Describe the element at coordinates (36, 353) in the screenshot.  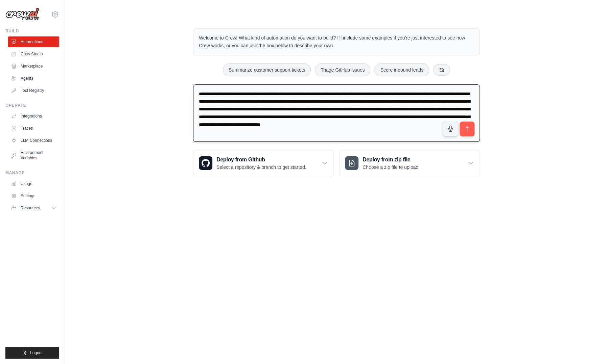
I see `span: Logout` at that location.